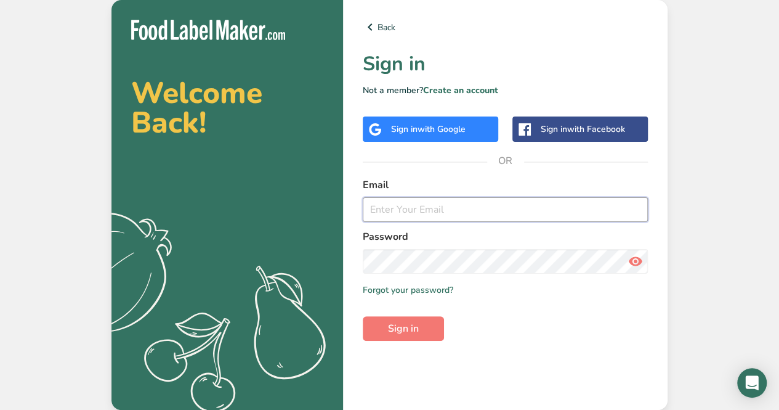  Describe the element at coordinates (208, 30) in the screenshot. I see `img: Food Label Maker` at that location.